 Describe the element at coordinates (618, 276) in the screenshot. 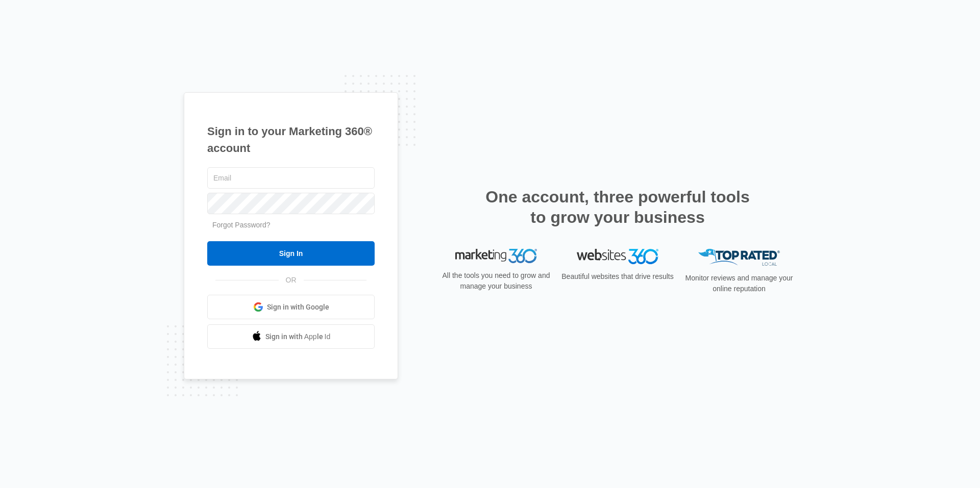

I see `p: Beautiful websites that drive results` at that location.